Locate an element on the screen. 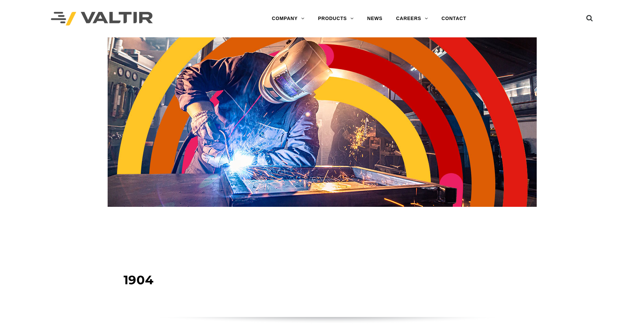 The width and height of the screenshot is (644, 324). a: CAREERS is located at coordinates (412, 19).